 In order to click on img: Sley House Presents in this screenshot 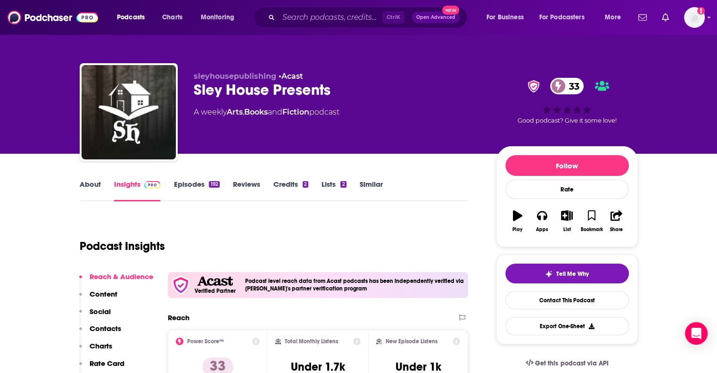, I will do `click(129, 112)`.